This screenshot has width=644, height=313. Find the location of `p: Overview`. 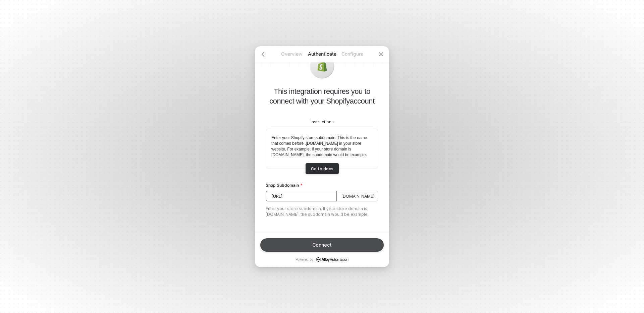

p: Overview is located at coordinates (292, 54).